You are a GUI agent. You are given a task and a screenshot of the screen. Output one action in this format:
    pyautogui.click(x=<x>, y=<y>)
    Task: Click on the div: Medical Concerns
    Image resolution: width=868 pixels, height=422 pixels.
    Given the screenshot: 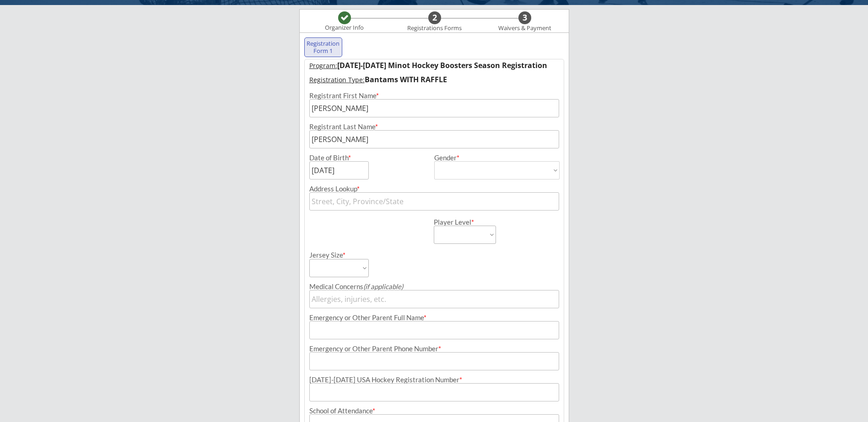 What is the action you would take?
    pyautogui.click(x=434, y=287)
    